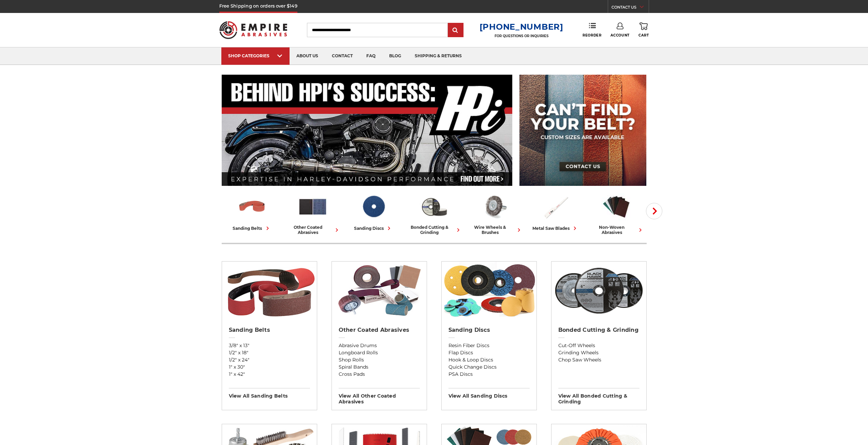 The width and height of the screenshot is (868, 445). I want to click on a: Hook & Loop Discs, so click(489, 360).